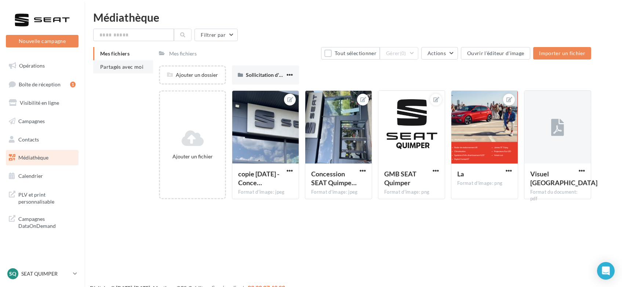  Describe the element at coordinates (563, 53) in the screenshot. I see `span: Importer un fichier` at that location.